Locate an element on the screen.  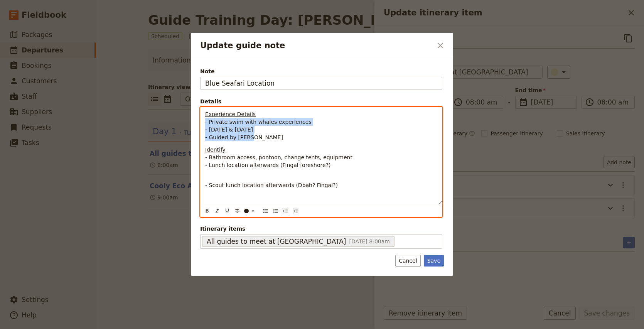
button: Format italic is located at coordinates (217, 211).